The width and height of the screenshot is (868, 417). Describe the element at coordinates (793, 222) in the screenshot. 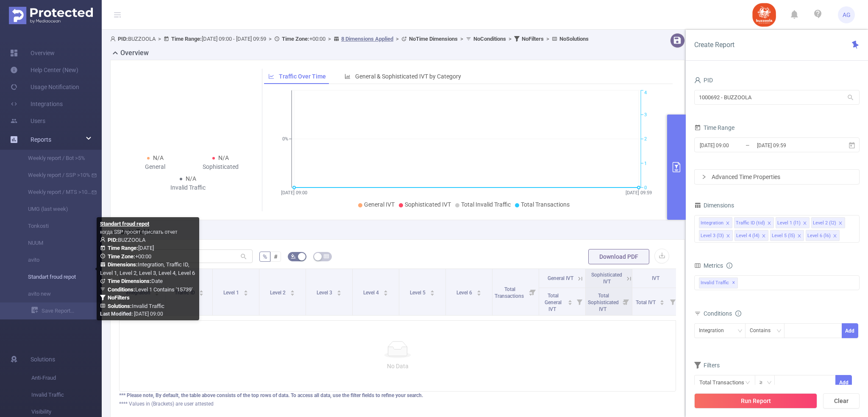

I see `li: Level 1 (l1)` at that location.